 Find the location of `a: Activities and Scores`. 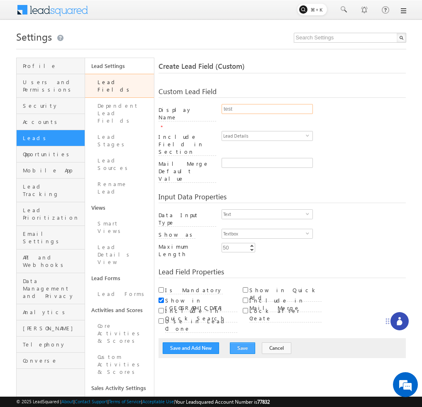

a: Activities and Scores is located at coordinates (119, 310).